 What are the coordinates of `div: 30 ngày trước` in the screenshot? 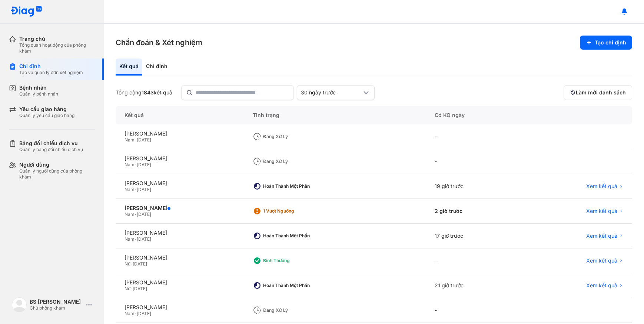 It's located at (331, 93).